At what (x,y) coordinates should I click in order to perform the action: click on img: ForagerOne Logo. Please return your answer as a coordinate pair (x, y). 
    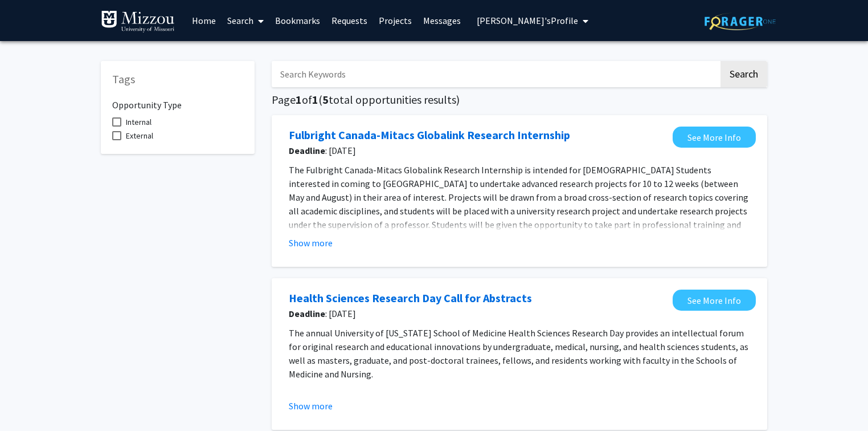
    Looking at the image, I should click on (740, 21).